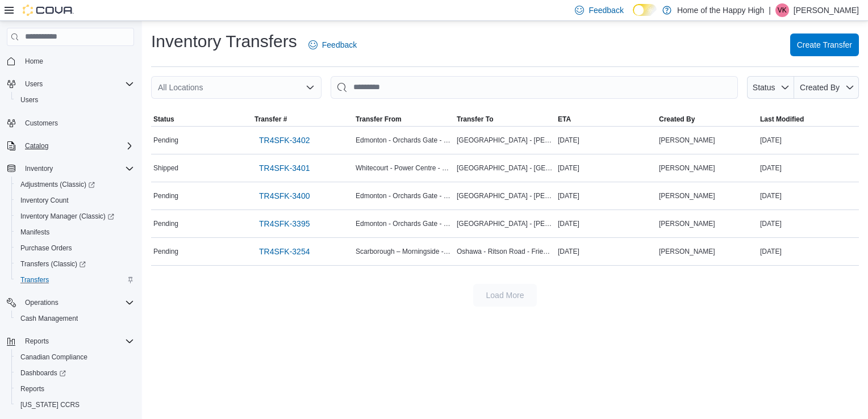 The width and height of the screenshot is (868, 419). I want to click on span: TR4SFK-3395, so click(284, 224).